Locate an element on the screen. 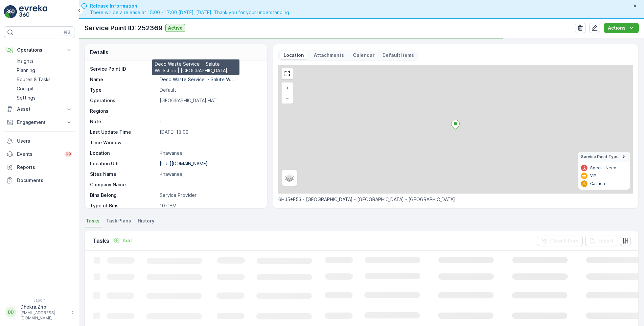 Image resolution: width=644 pixels, height=326 pixels. p: Company Name is located at coordinates (124, 185).